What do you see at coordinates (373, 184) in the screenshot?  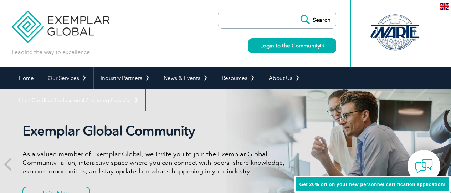 I see `span: Get 20% off on your new personnel certification application!` at bounding box center [373, 184].